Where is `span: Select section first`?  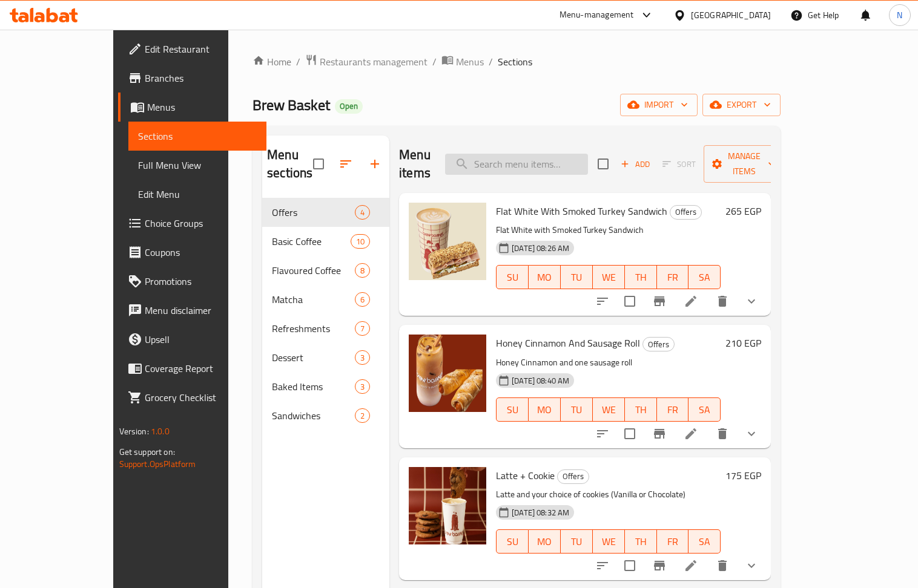
span: Select section first is located at coordinates (679, 164).